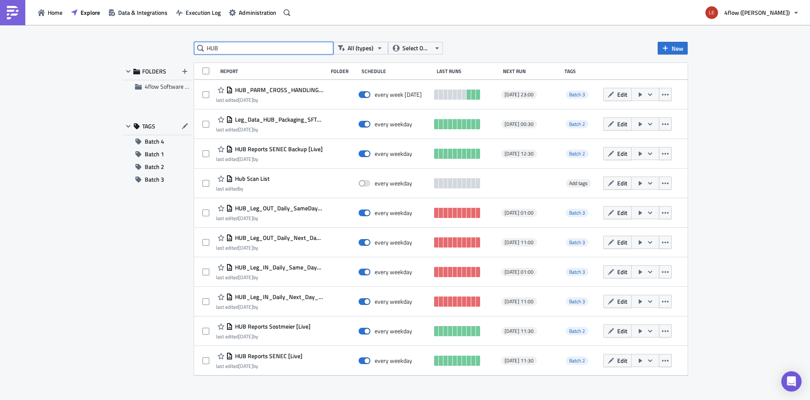 Image resolution: width=810 pixels, height=400 pixels. Describe the element at coordinates (678, 48) in the screenshot. I see `span: New` at that location.